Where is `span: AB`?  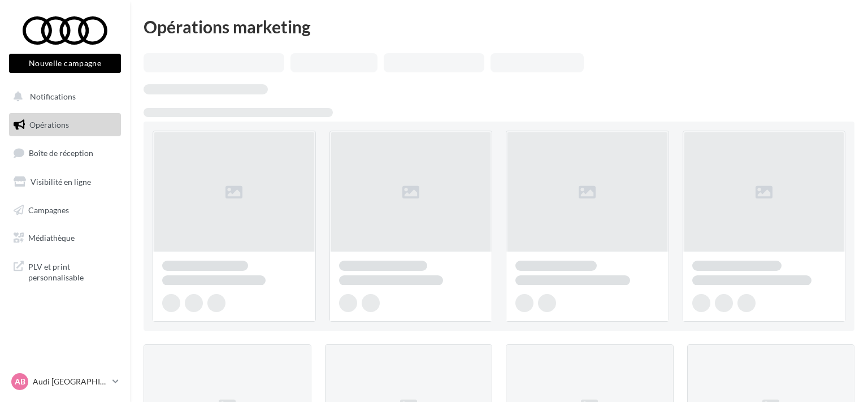 span: AB is located at coordinates (20, 382).